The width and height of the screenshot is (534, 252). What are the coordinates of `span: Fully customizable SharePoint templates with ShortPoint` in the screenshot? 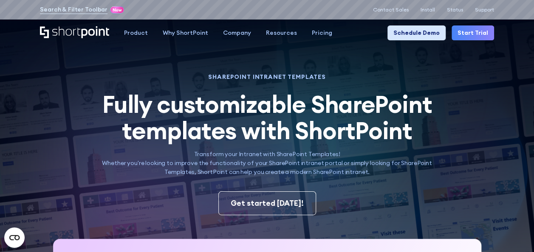 It's located at (267, 117).